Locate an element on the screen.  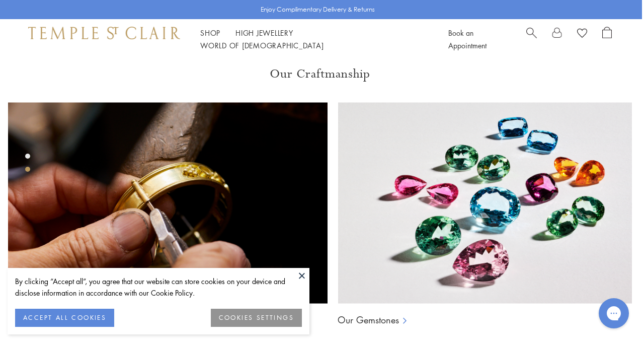
img: Temple St. Clair is located at coordinates (104, 33).